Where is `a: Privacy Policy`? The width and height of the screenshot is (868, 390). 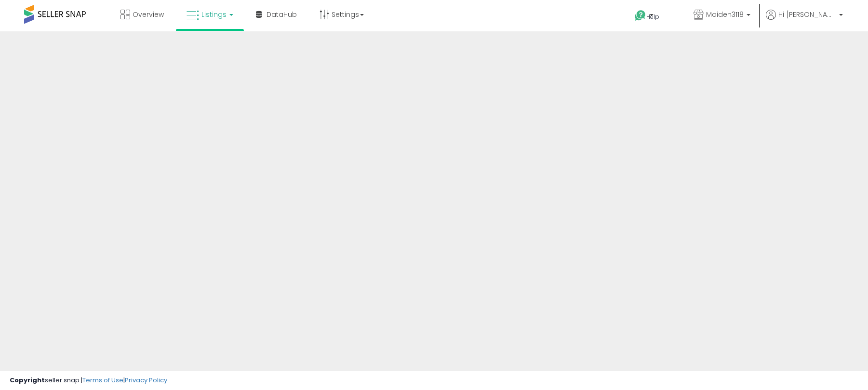
a: Privacy Policy is located at coordinates (146, 380).